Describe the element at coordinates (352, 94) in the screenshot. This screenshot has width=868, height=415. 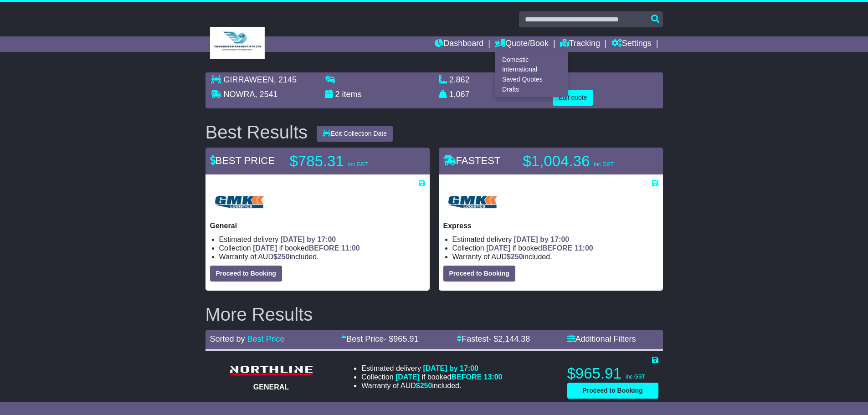
I see `span: items` at that location.